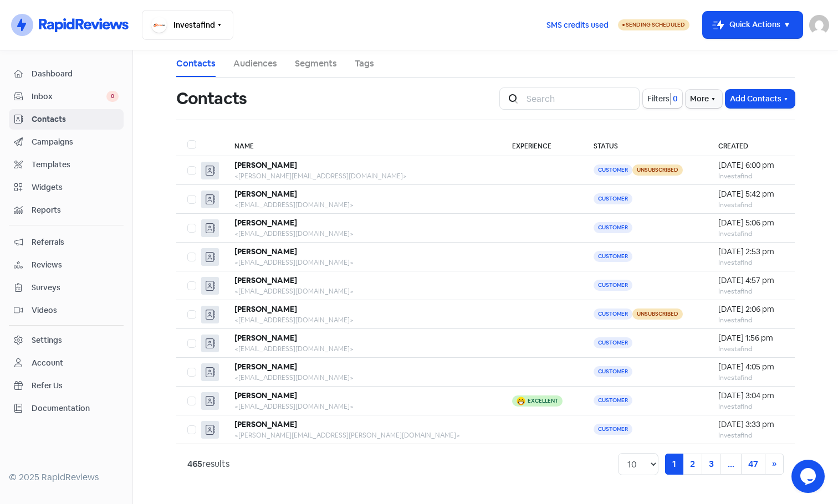 This screenshot has height=504, width=838. I want to click on button: More, so click(703, 99).